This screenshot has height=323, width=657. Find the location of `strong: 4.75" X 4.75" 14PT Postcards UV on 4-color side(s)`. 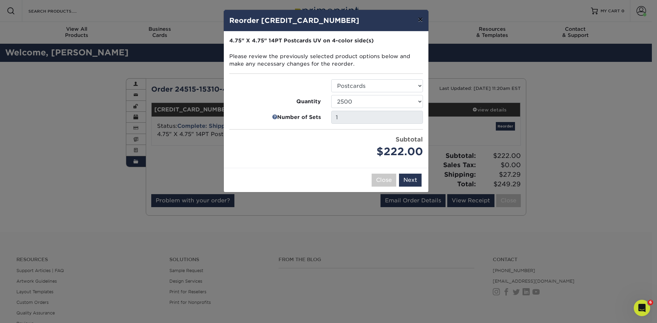

strong: 4.75" X 4.75" 14PT Postcards UV on 4-color side(s) is located at coordinates (302, 40).